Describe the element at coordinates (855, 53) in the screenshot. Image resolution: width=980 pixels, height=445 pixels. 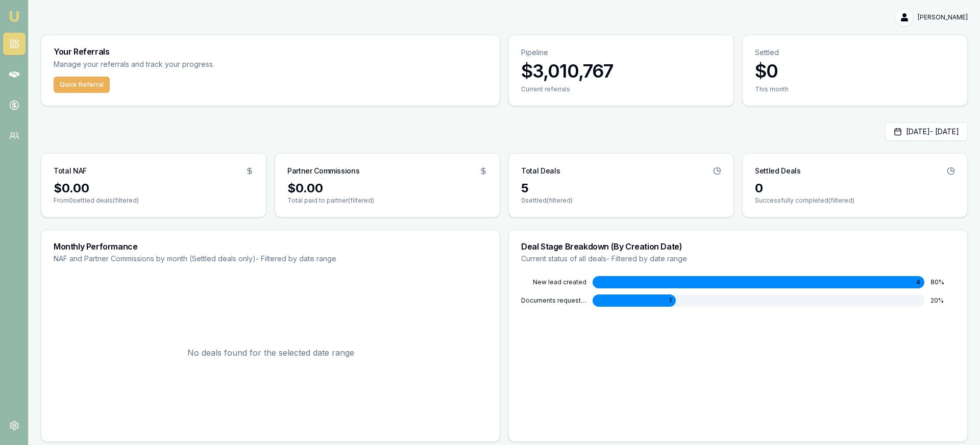
I see `p: Settled` at that location.